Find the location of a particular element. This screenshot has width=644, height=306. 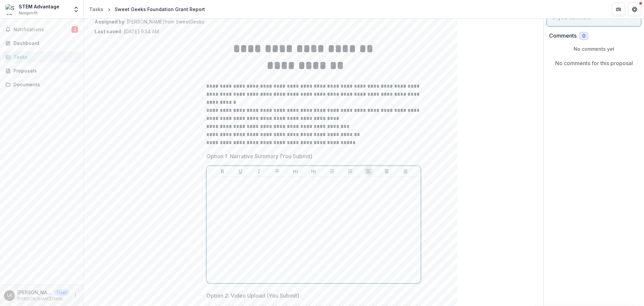

div: Lee Ann Kline is located at coordinates (9, 295).